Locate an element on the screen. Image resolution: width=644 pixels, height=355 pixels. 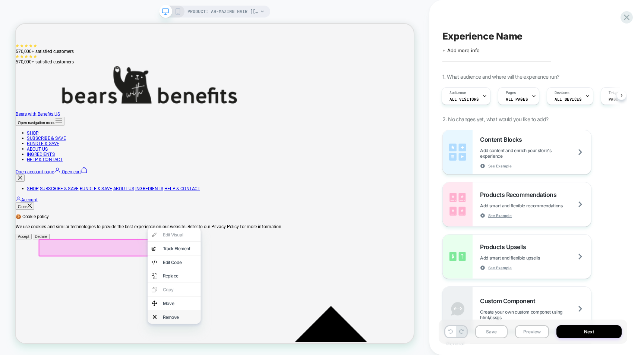
span: Add smart and flexible upsells is located at coordinates (519, 257).